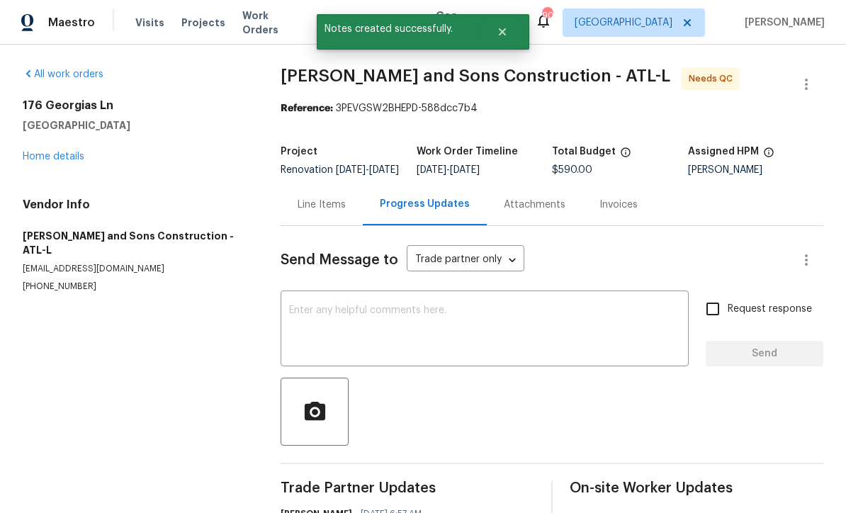  What do you see at coordinates (552, 108) in the screenshot?
I see `div: 3PEVGSW2BHEPD-588dcc7b4` at bounding box center [552, 108].